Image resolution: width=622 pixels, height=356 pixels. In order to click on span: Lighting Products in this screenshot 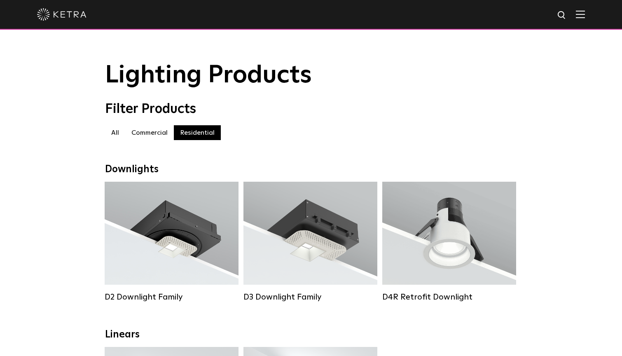, I will do `click(208, 75)`.